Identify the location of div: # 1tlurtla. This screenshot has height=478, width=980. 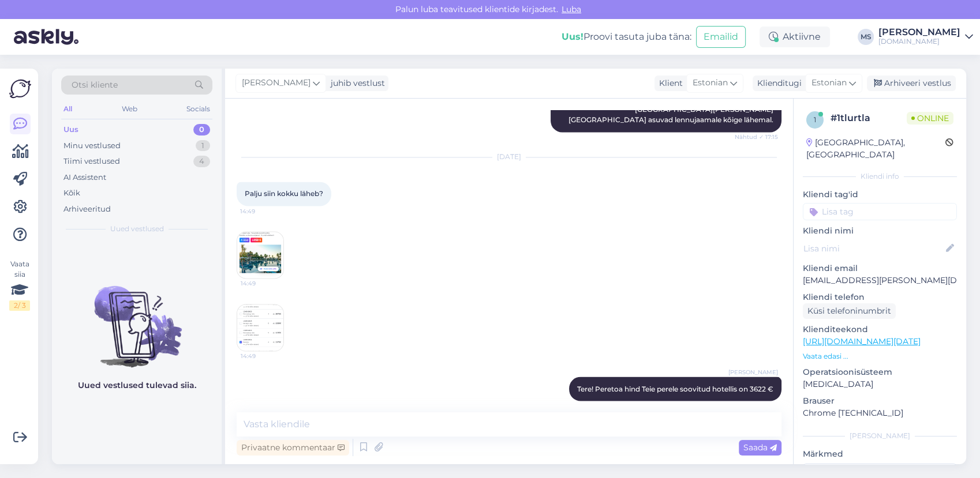
(869, 118).